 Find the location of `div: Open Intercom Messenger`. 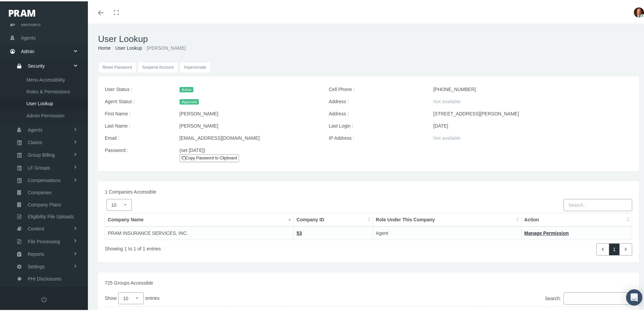

div: Open Intercom Messenger is located at coordinates (635, 296).